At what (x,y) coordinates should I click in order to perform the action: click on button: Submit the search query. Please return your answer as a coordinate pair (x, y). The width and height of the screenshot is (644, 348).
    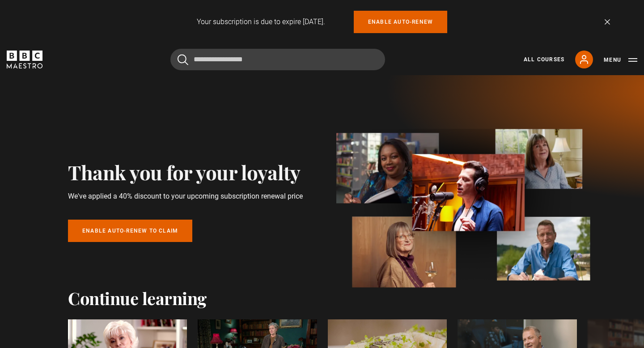
    Looking at the image, I should click on (183, 60).